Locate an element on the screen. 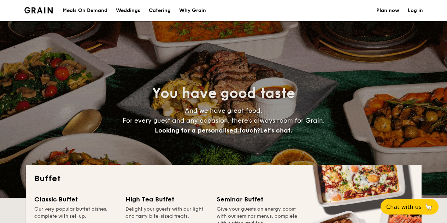  a: Logotype is located at coordinates (39, 10).